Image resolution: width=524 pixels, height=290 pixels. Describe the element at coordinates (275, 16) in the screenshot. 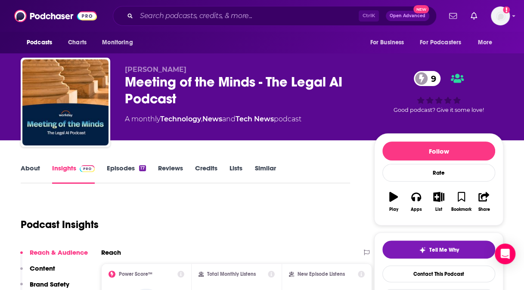

I see `div: Search podcasts, credits, & more...` at that location.